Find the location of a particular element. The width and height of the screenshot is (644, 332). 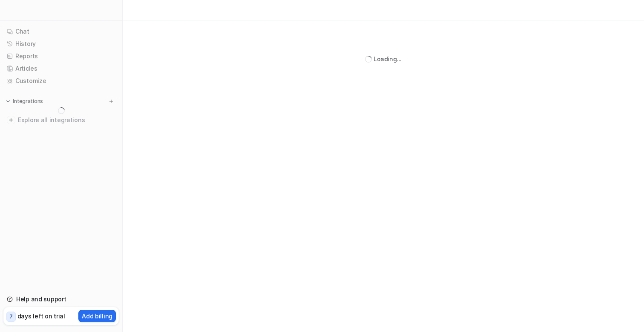

button: Add billing is located at coordinates (97, 316).